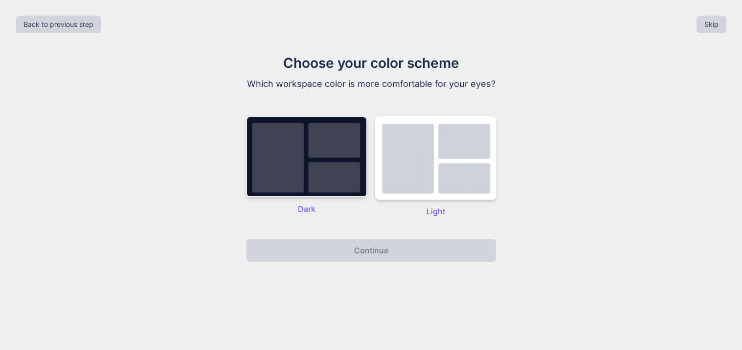 This screenshot has width=742, height=350. Describe the element at coordinates (306, 209) in the screenshot. I see `p: Dark` at that location.